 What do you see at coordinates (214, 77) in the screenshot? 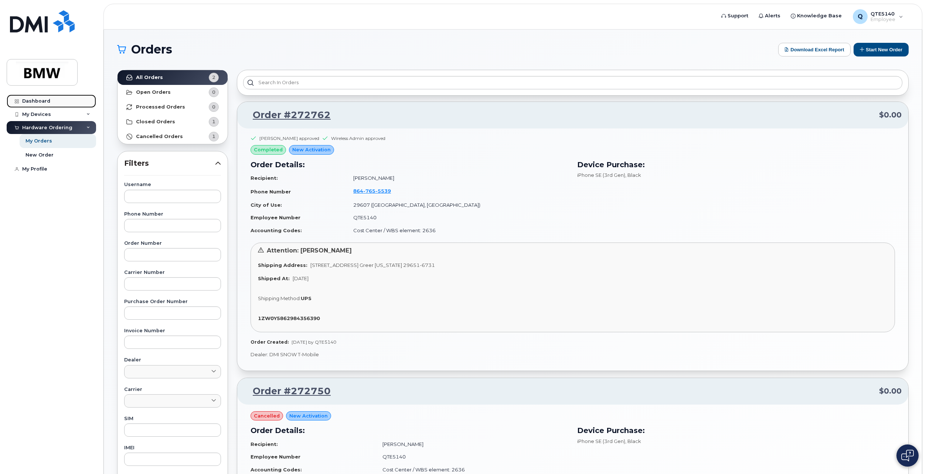
I see `span: 2` at bounding box center [214, 77].